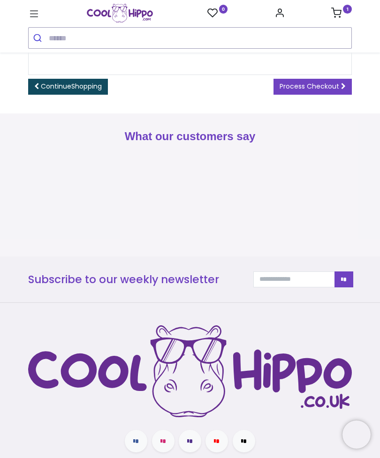 Image resolution: width=380 pixels, height=458 pixels. I want to click on span: Shopping, so click(86, 86).